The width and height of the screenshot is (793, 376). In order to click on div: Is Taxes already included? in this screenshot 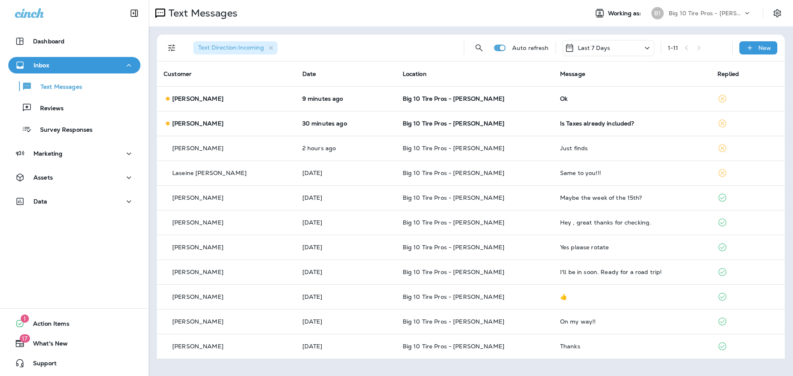, I will do `click(632, 123)`.